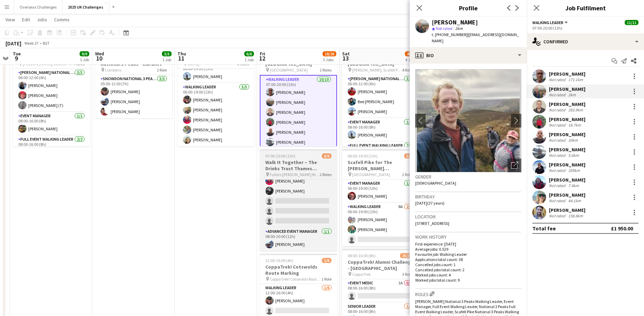 The width and height of the screenshot is (644, 316). I want to click on span: 6/9, so click(327, 156).